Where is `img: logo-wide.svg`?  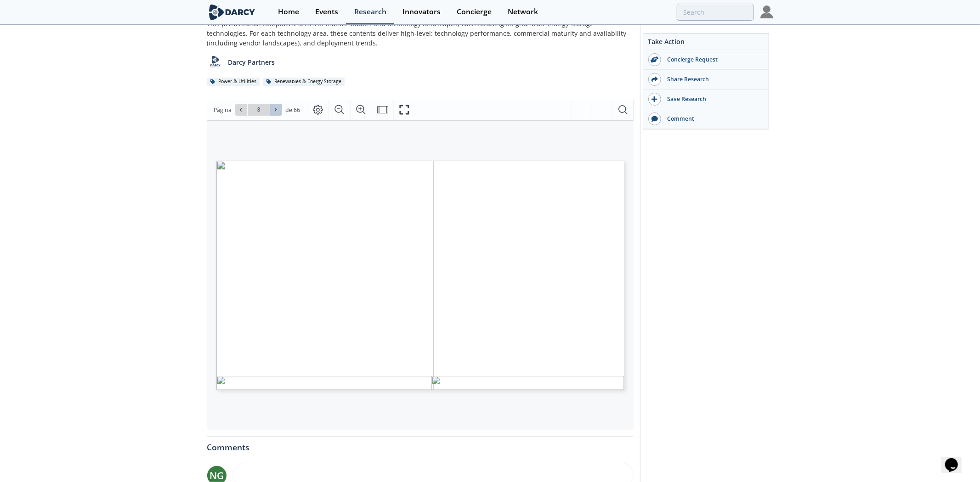
img: logo-wide.svg is located at coordinates (232, 12).